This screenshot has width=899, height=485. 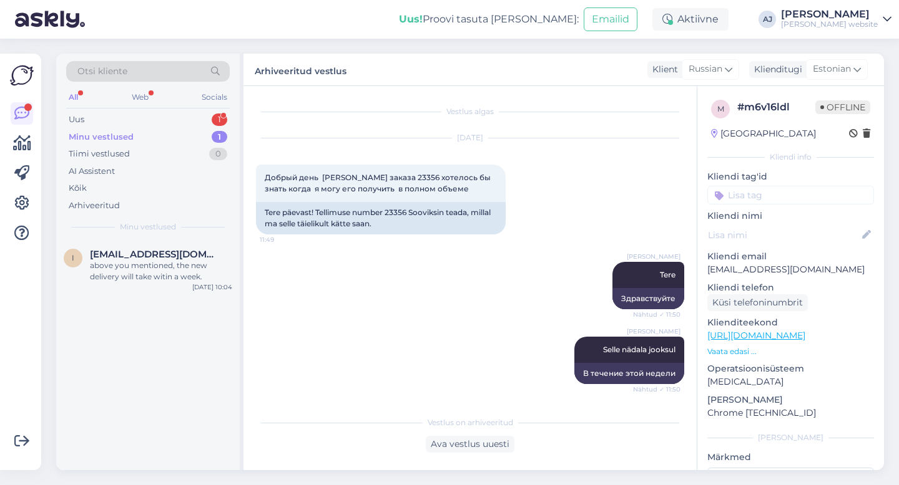 I want to click on div: All, so click(x=73, y=97).